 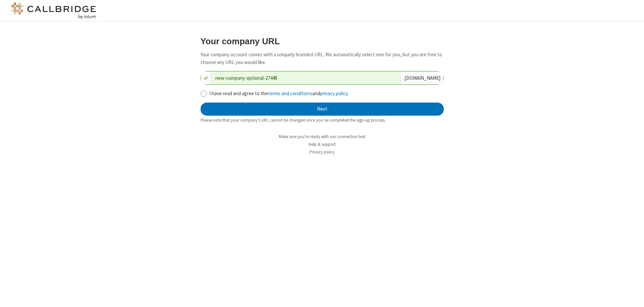 I want to click on img: logo@2x.png, so click(x=54, y=11).